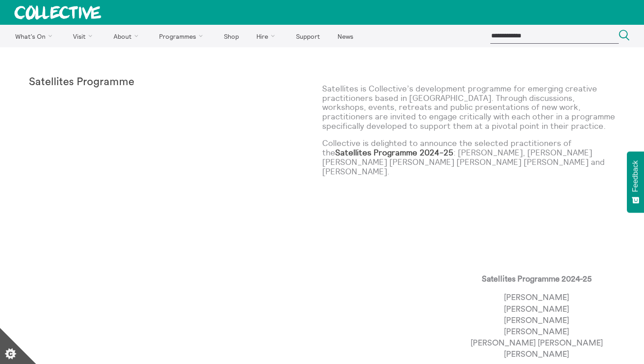 The width and height of the screenshot is (644, 364). What do you see at coordinates (183, 36) in the screenshot?
I see `a: Programmes` at bounding box center [183, 36].